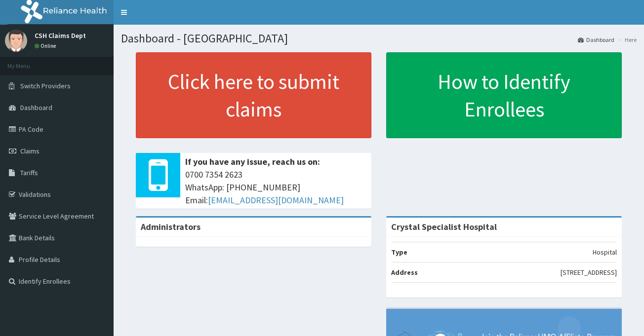 This screenshot has height=336, width=644. Describe the element at coordinates (504, 95) in the screenshot. I see `a: How to Identify Enrollees` at that location.